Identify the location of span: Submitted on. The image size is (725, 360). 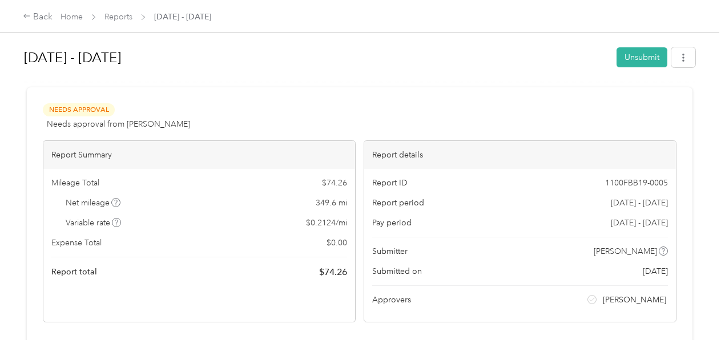
(397, 271).